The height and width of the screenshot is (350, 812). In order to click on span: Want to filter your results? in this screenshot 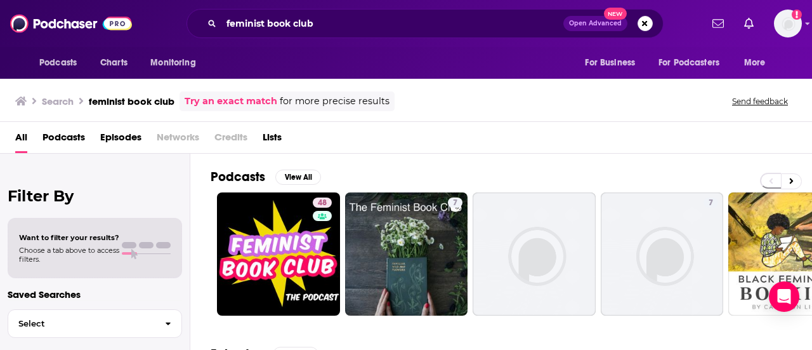, I will do `click(69, 237)`.